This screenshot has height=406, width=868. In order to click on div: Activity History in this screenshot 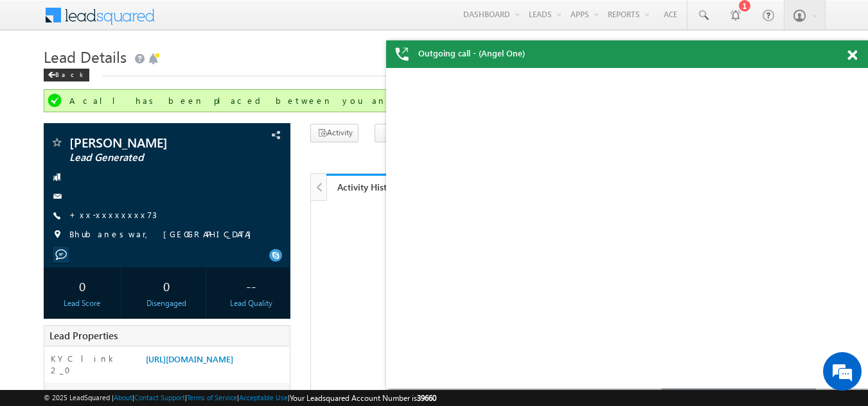, I will do `click(368, 187)`.